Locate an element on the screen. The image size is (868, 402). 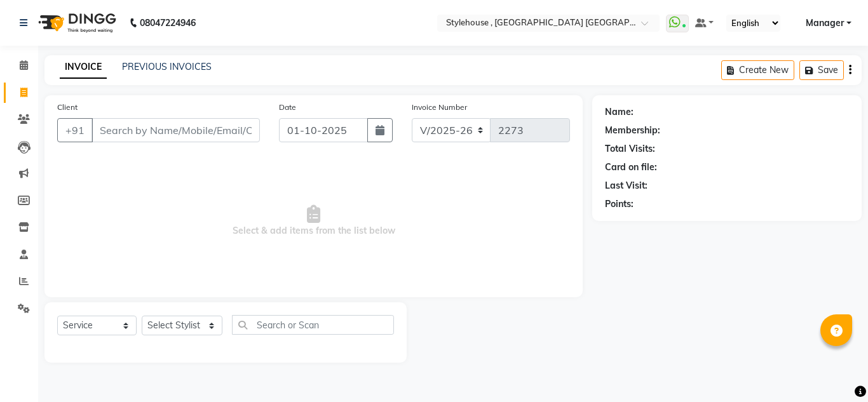
div: Membership: is located at coordinates (632, 131).